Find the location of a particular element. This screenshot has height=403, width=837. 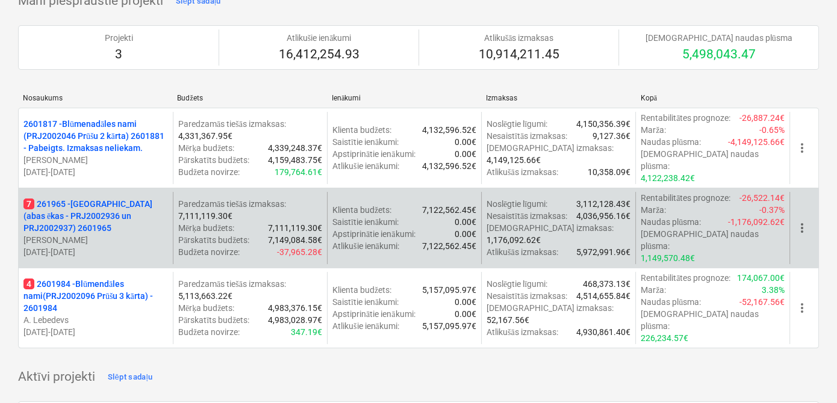

p: 4,331,367.95€ is located at coordinates (205, 136).